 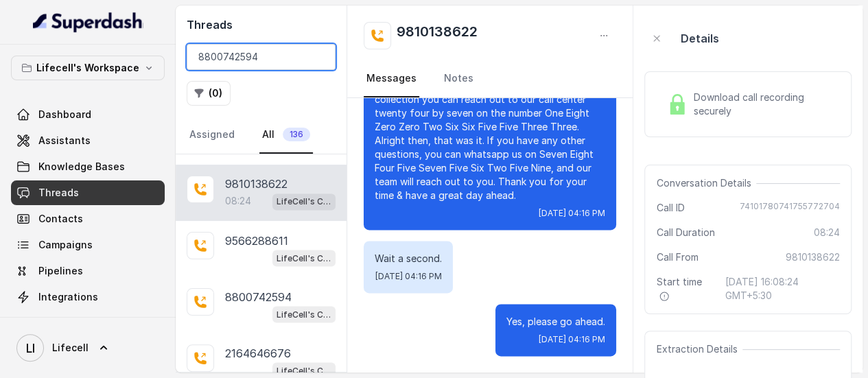 What do you see at coordinates (70, 348) in the screenshot?
I see `span: Lifecell` at bounding box center [70, 348].